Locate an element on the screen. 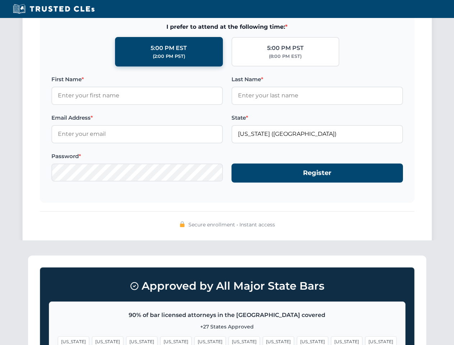  h3: Approved by All Major State Bars is located at coordinates (227, 286).